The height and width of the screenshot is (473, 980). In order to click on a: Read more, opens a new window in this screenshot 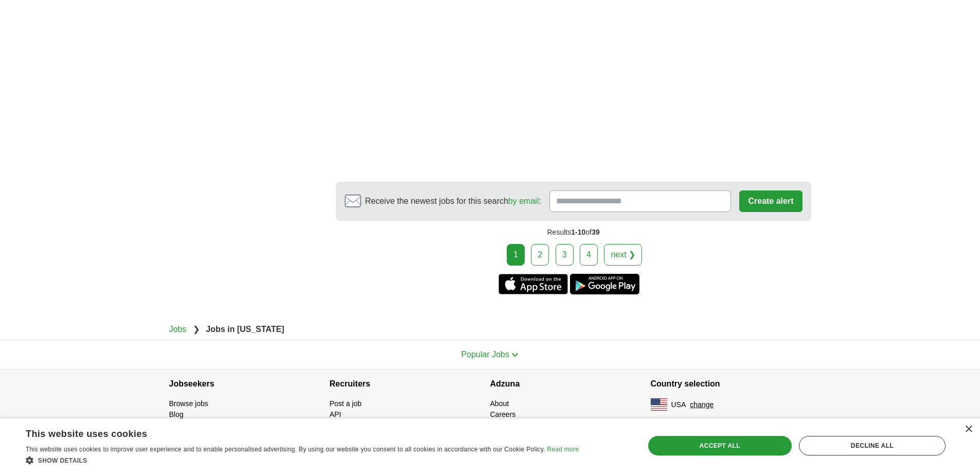, I will do `click(563, 450)`.